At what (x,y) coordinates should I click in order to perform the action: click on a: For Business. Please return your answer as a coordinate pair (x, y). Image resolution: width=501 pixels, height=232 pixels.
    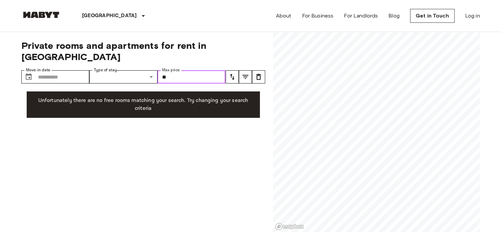
    Looking at the image, I should click on (317, 16).